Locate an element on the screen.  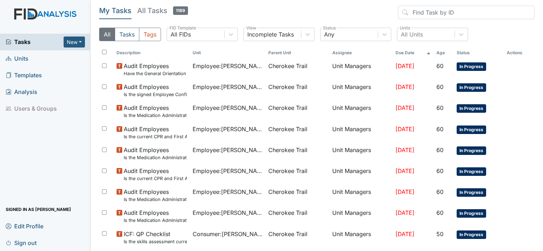
span: Audit Employees Have the General Orientation and ICF Orientation forms been completed? is located at coordinates (155, 69).